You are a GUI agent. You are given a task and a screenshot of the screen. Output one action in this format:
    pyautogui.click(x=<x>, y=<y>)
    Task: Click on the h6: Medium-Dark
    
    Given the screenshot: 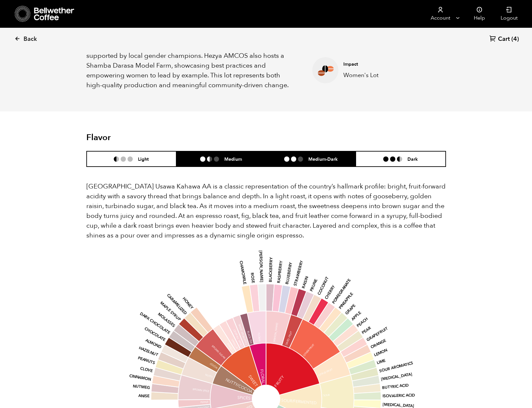 What is the action you would take?
    pyautogui.click(x=323, y=159)
    